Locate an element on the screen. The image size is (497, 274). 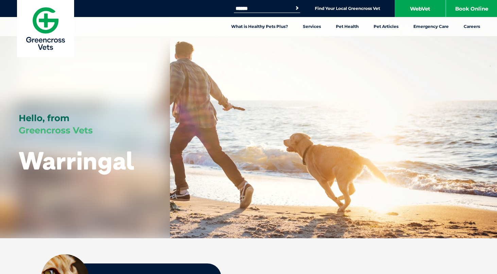
a: Pet Articles is located at coordinates (386, 27).